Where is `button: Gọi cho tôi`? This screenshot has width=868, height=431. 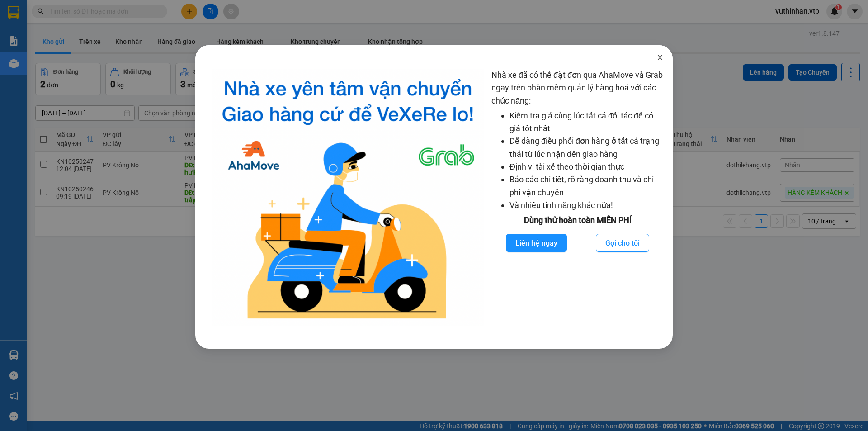 button: Gọi cho tôi is located at coordinates (623, 243).